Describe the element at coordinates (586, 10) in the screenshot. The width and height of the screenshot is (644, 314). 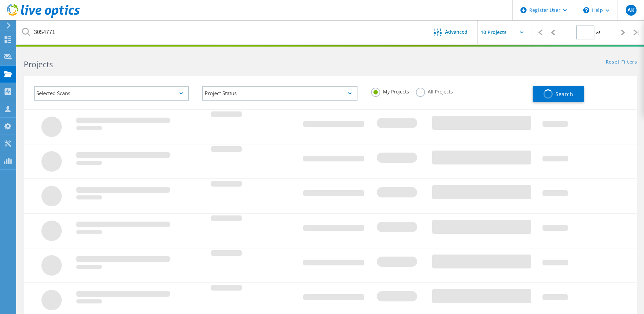
I see `svg: \n` at that location.